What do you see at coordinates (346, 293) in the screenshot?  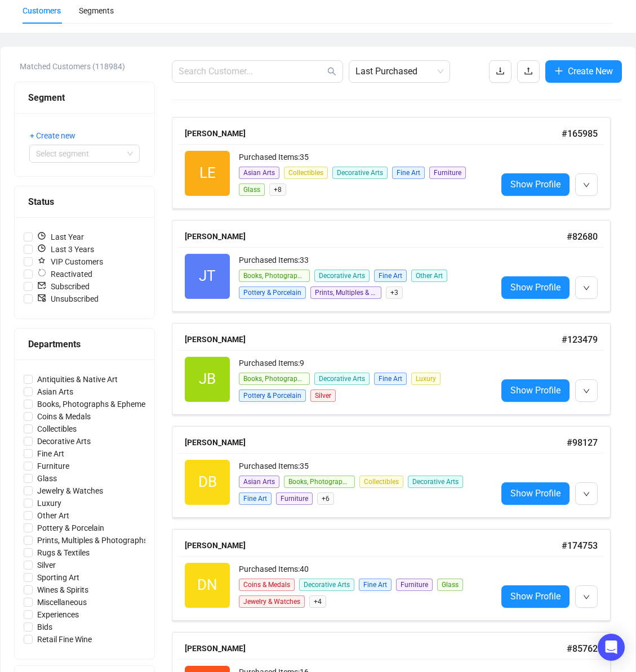 I see `span: Prints, Multiples & Photographs` at bounding box center [346, 293].